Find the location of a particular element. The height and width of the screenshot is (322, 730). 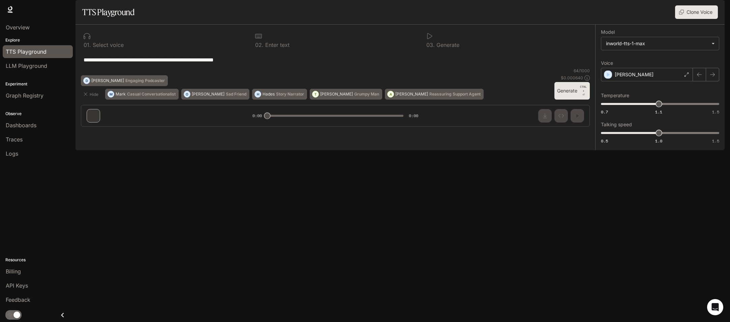

p: 64 / 1000 is located at coordinates (582, 70).